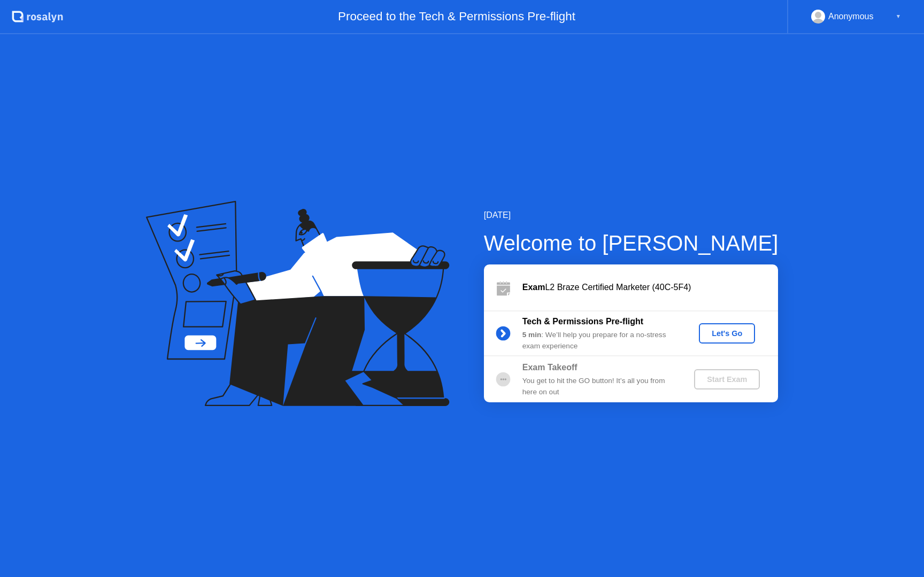 The image size is (924, 577). What do you see at coordinates (726, 333) in the screenshot?
I see `div: Let's Go` at bounding box center [726, 333].